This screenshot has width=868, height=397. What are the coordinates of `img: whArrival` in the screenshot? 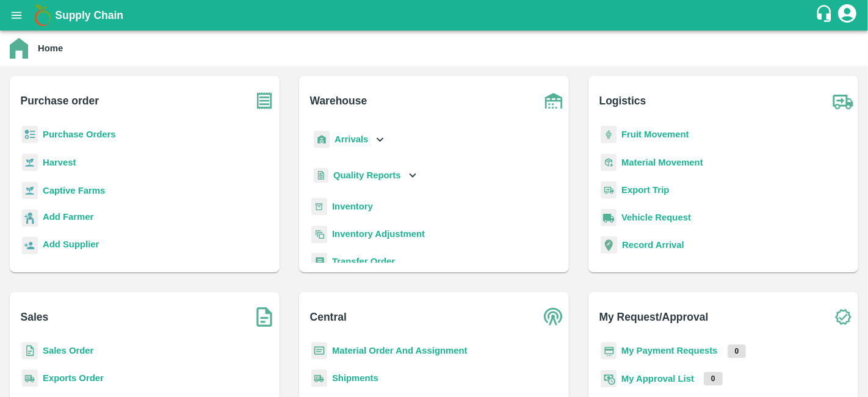 It's located at (322, 140).